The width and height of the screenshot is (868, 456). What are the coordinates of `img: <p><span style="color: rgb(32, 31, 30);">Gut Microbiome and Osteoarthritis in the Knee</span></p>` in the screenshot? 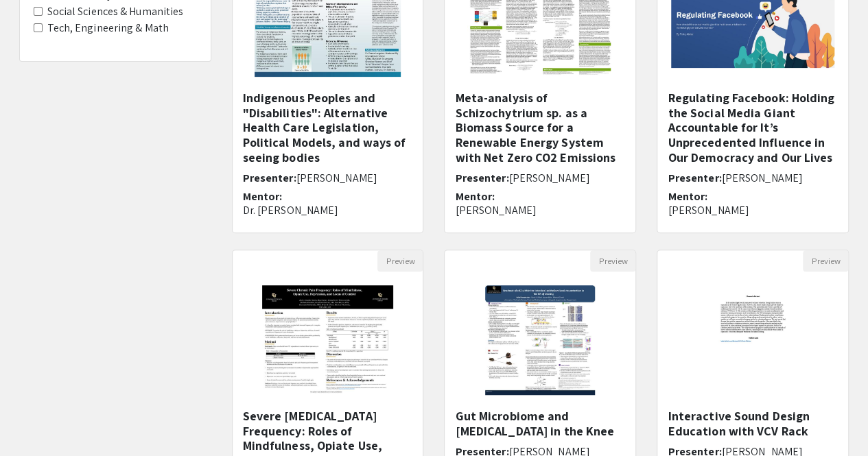 It's located at (540, 340).